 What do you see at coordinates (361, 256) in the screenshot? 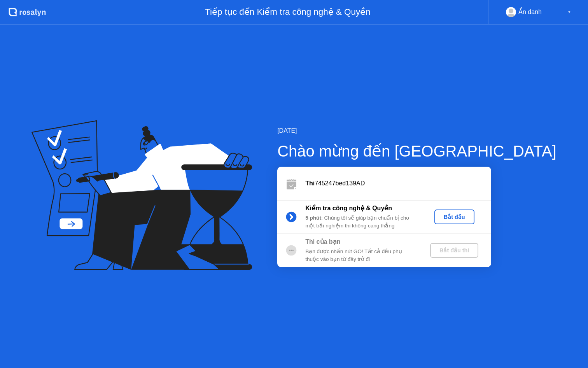
I see `div: Bạn được nhấn nút GO! Tất cả đều phụ thuộc vào bạn từ đây trở đi` at bounding box center [361, 256].